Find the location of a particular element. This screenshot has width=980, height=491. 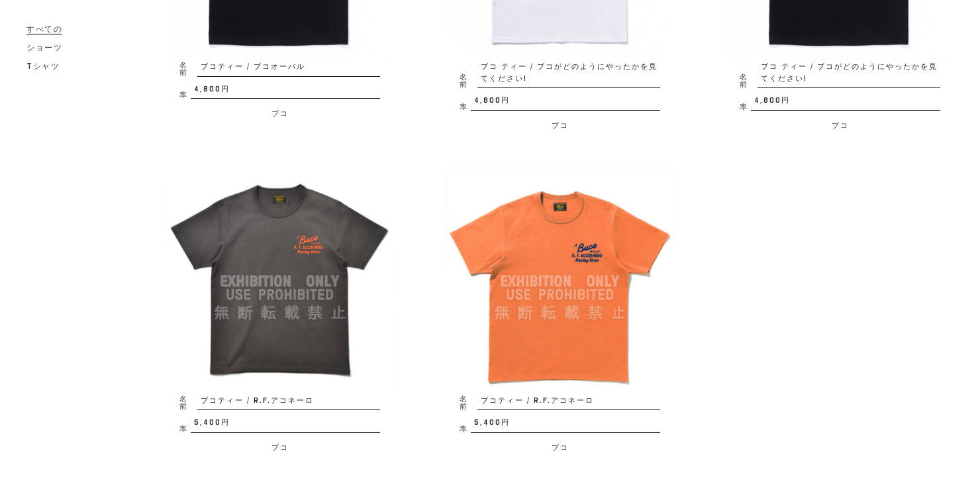

a: ショーツ is located at coordinates (45, 48).